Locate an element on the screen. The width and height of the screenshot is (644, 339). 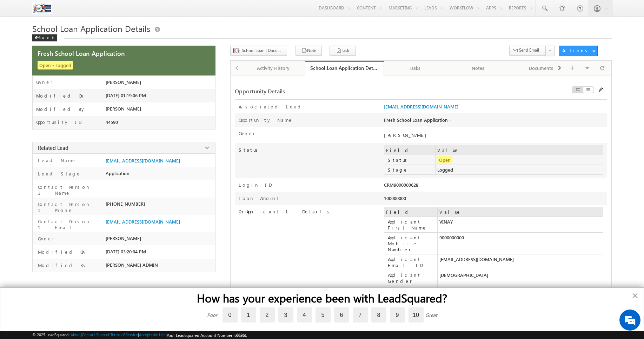
div: Actions is located at coordinates (576, 51).